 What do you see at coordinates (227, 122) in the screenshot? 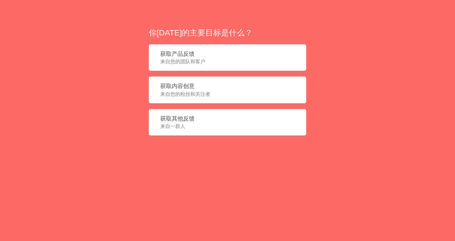
I see `button: 获取其他反馈来自一群人` at bounding box center [227, 122].